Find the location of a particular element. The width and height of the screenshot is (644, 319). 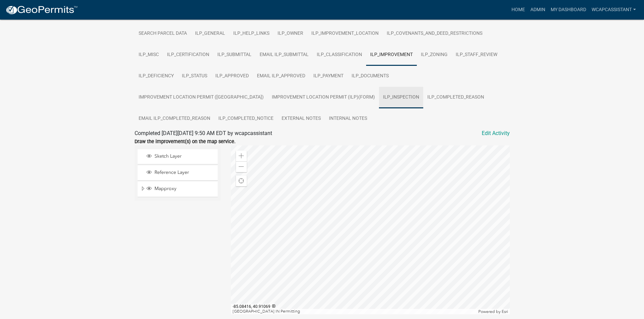

a: ILP_GENERAL is located at coordinates (210, 34).